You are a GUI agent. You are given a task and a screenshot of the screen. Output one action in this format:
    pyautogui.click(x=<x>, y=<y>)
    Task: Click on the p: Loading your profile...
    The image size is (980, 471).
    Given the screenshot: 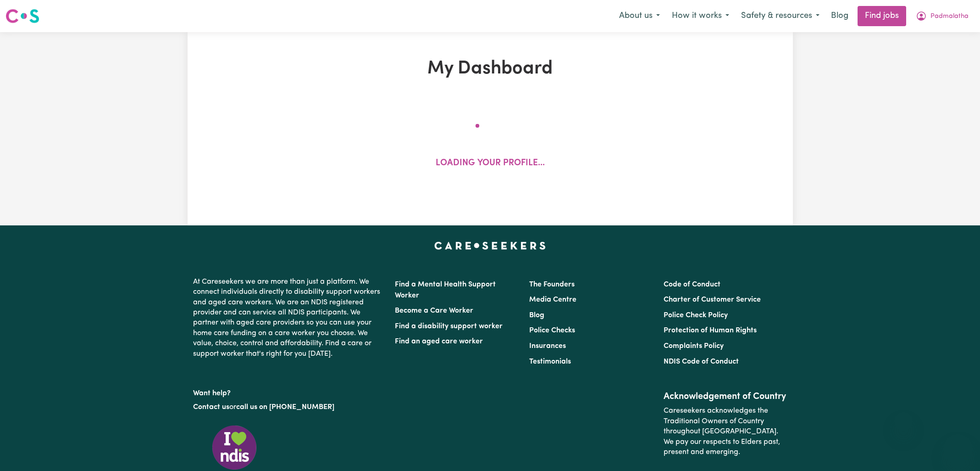 What is the action you would take?
    pyautogui.click(x=491, y=163)
    